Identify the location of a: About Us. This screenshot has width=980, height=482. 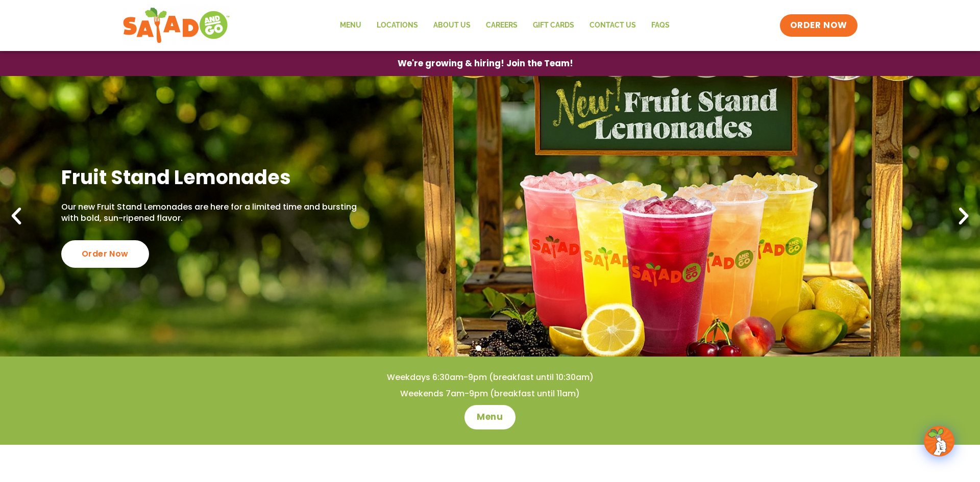
(451, 26).